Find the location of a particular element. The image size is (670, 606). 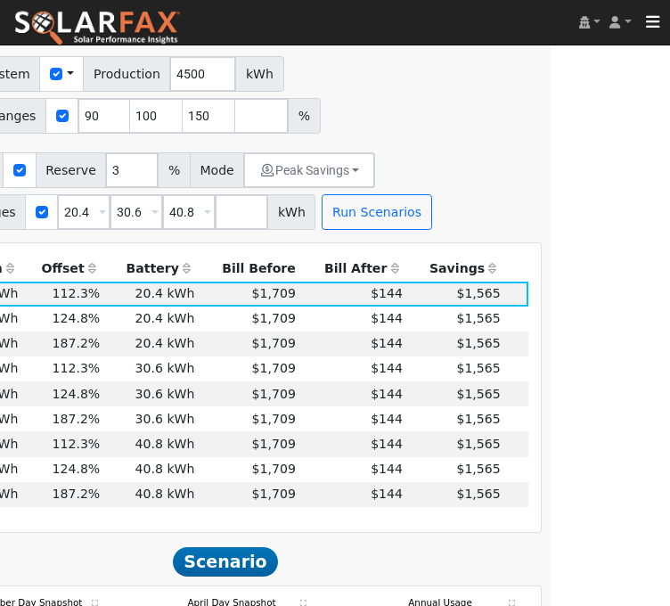

th: Battery is located at coordinates (151, 268).